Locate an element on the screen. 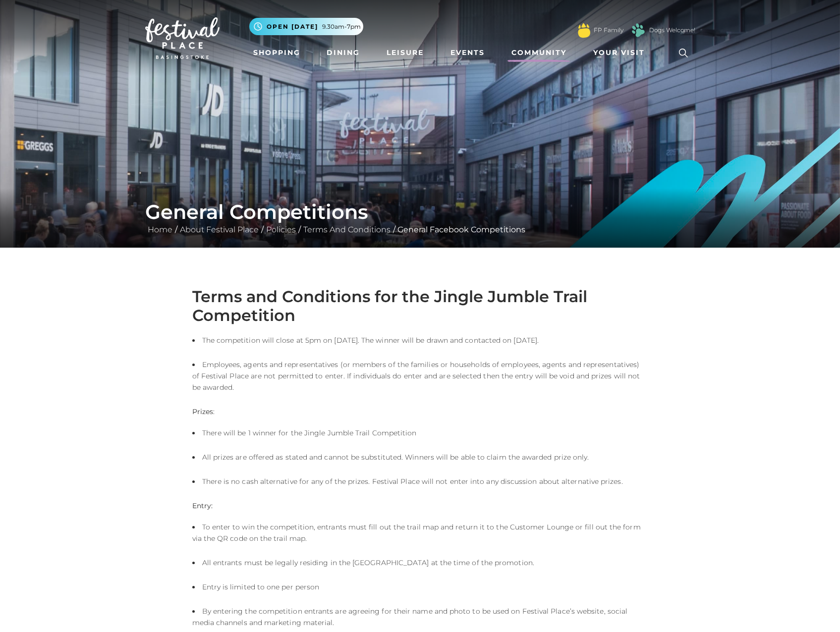  a: Dining is located at coordinates (343, 52).